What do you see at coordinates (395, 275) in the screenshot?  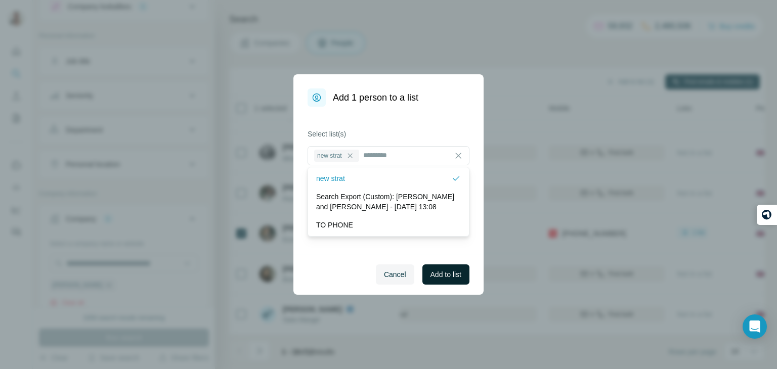 I see `button: Cancel` at bounding box center [395, 275].